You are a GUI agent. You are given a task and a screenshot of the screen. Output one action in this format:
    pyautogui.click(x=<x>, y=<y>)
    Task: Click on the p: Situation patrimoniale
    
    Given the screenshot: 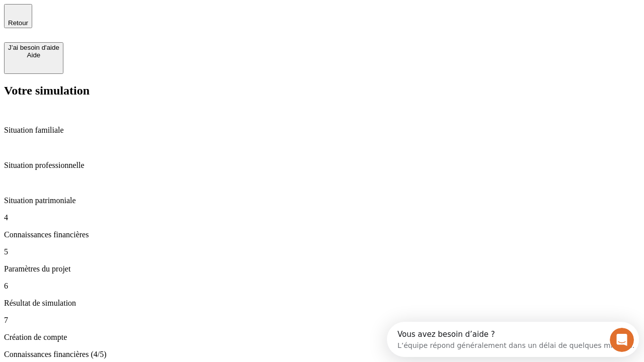 What is the action you would take?
    pyautogui.click(x=322, y=201)
    